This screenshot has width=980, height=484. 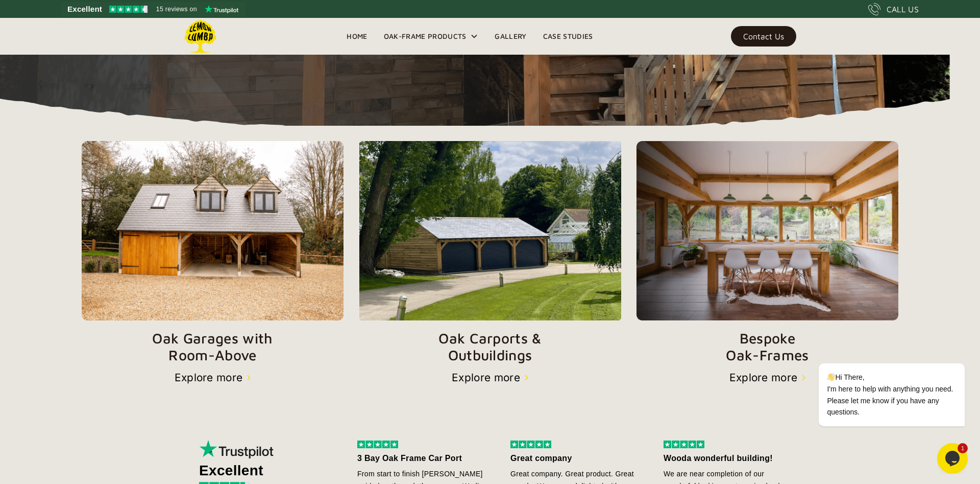 I want to click on p: Oak Carports & Outbuildings, so click(x=490, y=347).